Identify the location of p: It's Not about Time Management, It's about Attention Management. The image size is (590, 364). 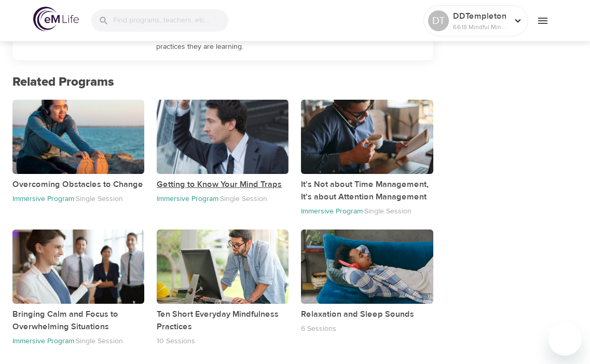
(367, 190).